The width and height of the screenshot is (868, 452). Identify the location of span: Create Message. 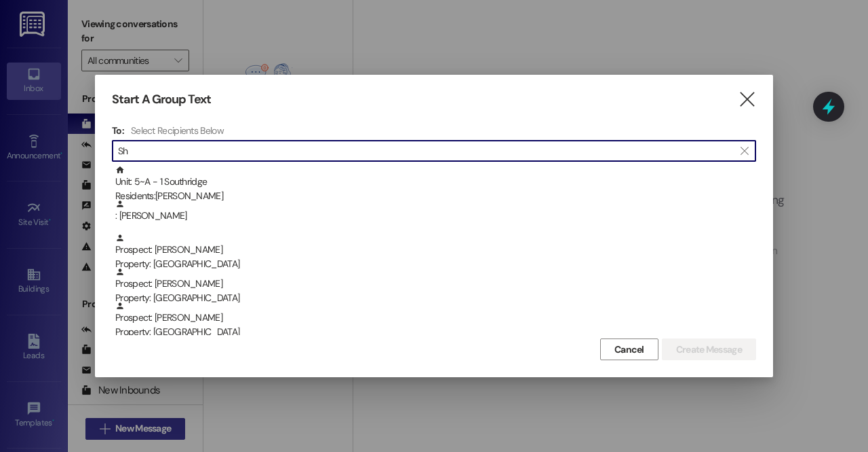
(709, 349).